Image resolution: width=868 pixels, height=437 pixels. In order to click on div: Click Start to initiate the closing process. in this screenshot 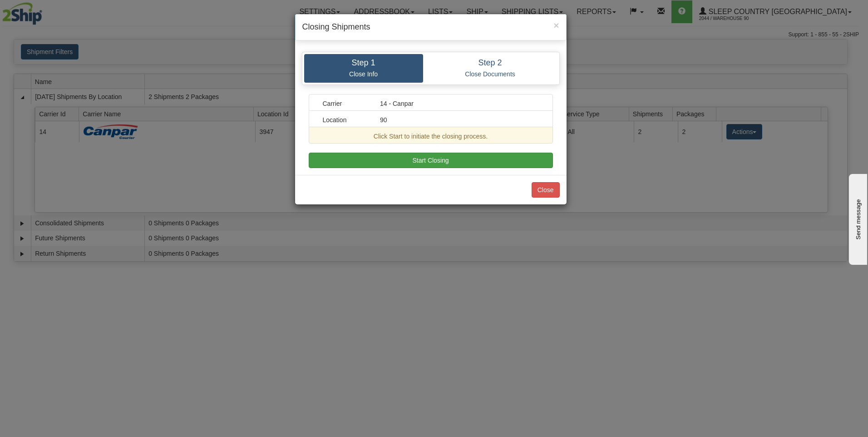, I will do `click(431, 136)`.